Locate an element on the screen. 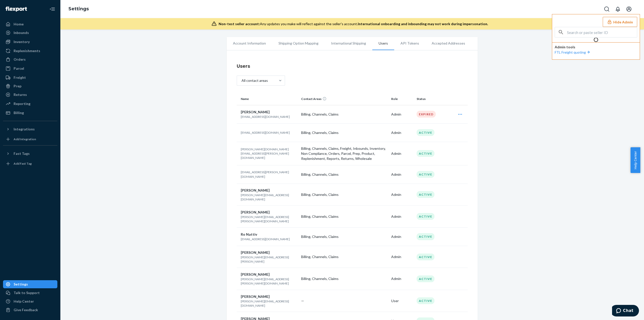 This screenshot has width=644, height=320. div: Returns is located at coordinates (20, 94).